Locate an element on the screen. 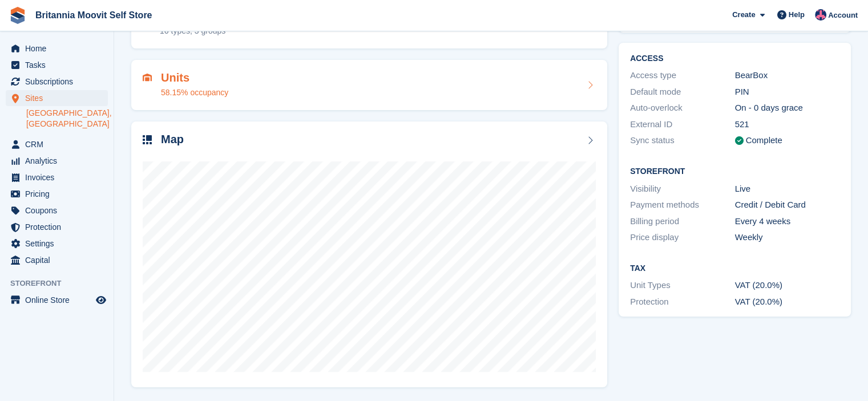 The image size is (868, 401). h2: Units is located at coordinates (194, 78).